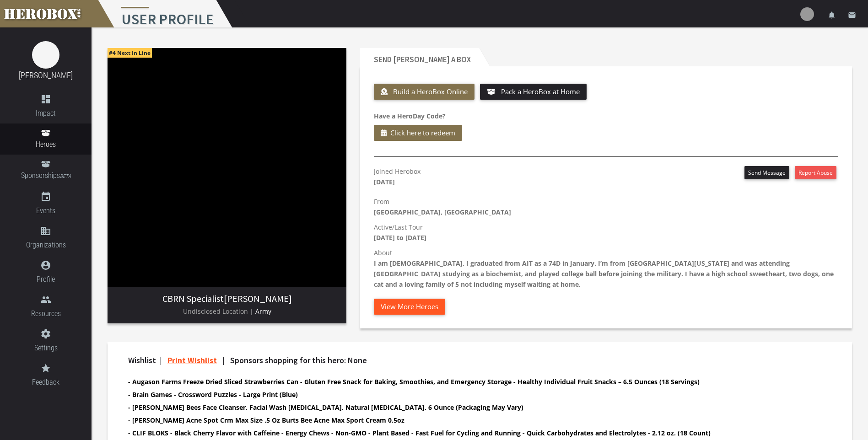 This screenshot has height=440, width=868. What do you see at coordinates (397, 176) in the screenshot?
I see `p: Joined Herobox` at bounding box center [397, 176].